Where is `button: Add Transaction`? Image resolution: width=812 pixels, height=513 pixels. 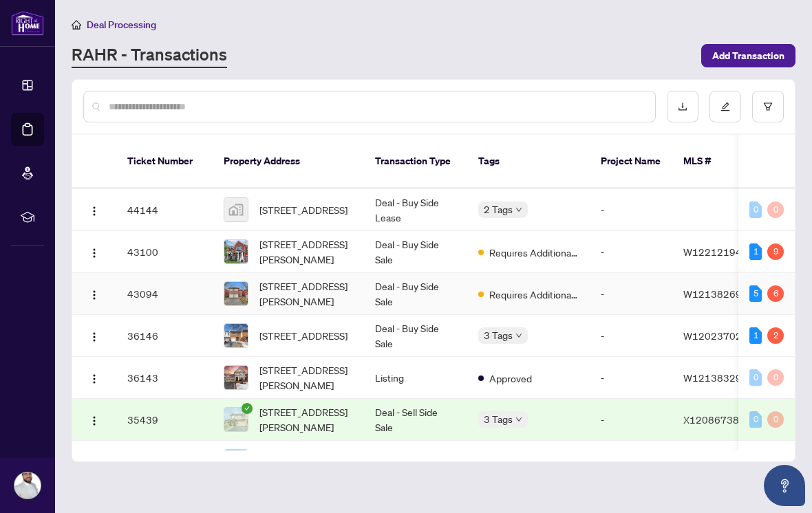
button: Add Transaction is located at coordinates (748, 56).